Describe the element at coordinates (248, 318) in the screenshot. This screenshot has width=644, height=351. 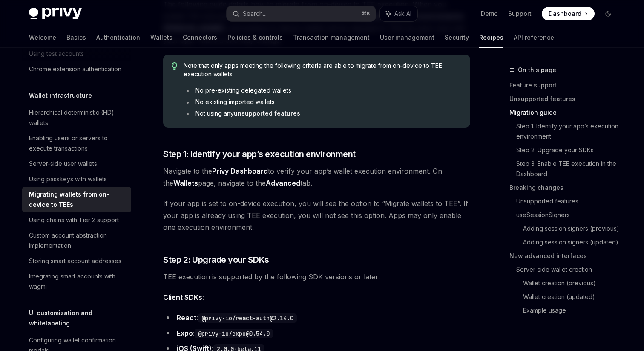
I see `code: @privy-io/react-auth@2.14.0` at that location.